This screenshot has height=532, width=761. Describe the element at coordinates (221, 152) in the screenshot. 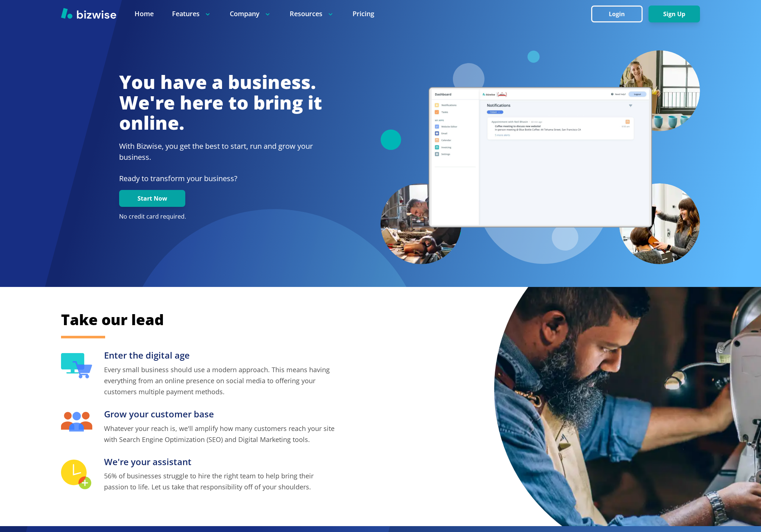

I see `h2: With Bizwise, you get the best to start, run and grow your business.` at that location.